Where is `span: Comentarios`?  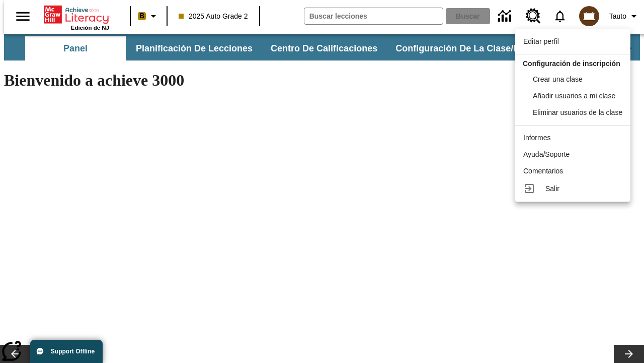 span: Comentarios is located at coordinates (543, 171).